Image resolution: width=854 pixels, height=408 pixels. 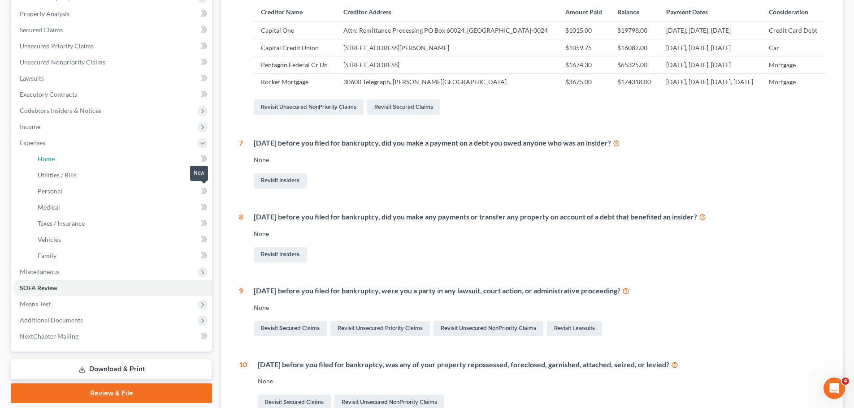 What do you see at coordinates (574, 329) in the screenshot?
I see `a: Revisit Lawsuits` at bounding box center [574, 329].